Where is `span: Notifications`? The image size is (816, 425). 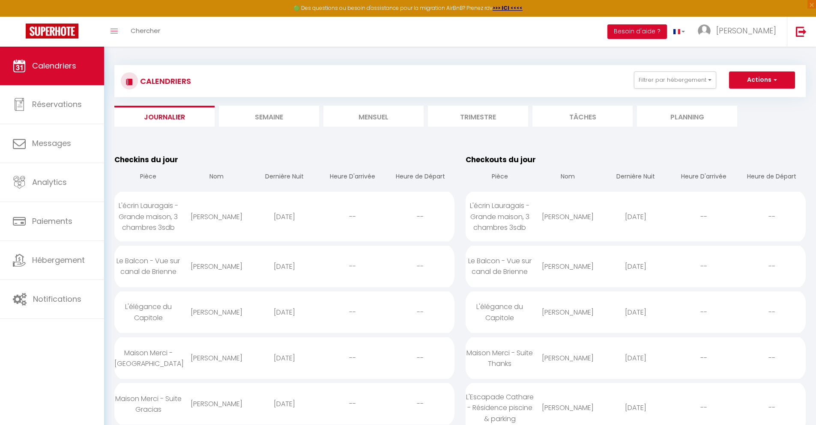 span: Notifications is located at coordinates (57, 299).